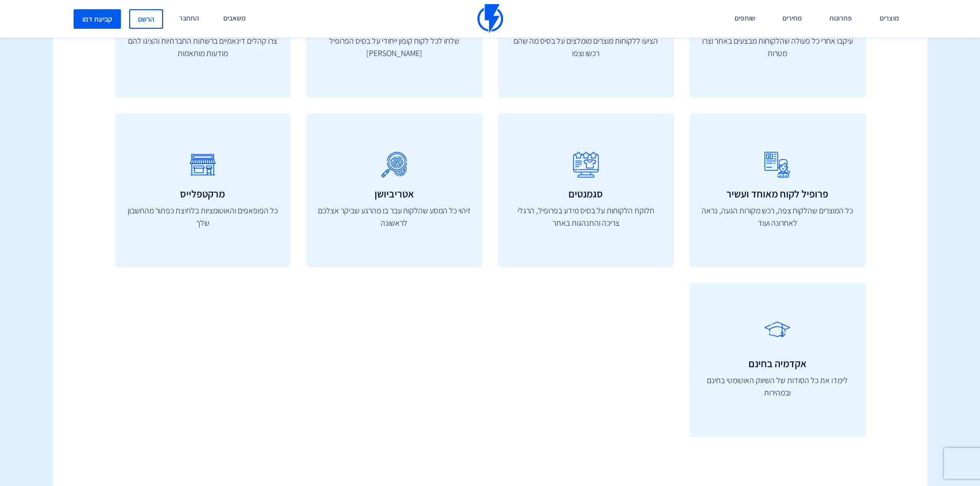 Image resolution: width=980 pixels, height=486 pixels. What do you see at coordinates (394, 194) in the screenshot?
I see `h3: אטריביושן` at bounding box center [394, 194].